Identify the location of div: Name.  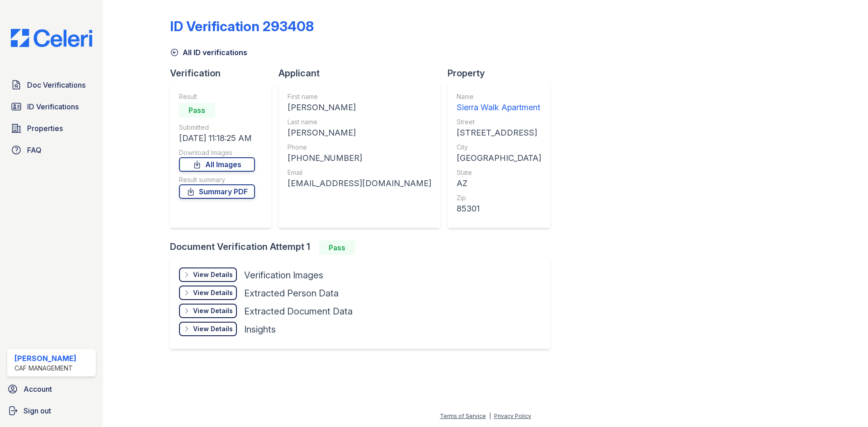
(498, 97).